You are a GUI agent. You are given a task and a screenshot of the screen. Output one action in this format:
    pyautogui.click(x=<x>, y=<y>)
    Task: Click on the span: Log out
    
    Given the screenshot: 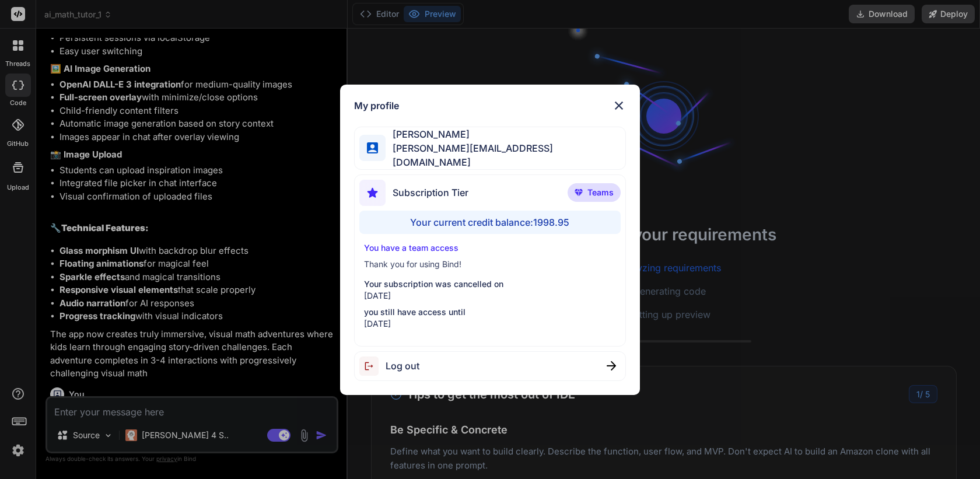 What is the action you would take?
    pyautogui.click(x=402, y=366)
    